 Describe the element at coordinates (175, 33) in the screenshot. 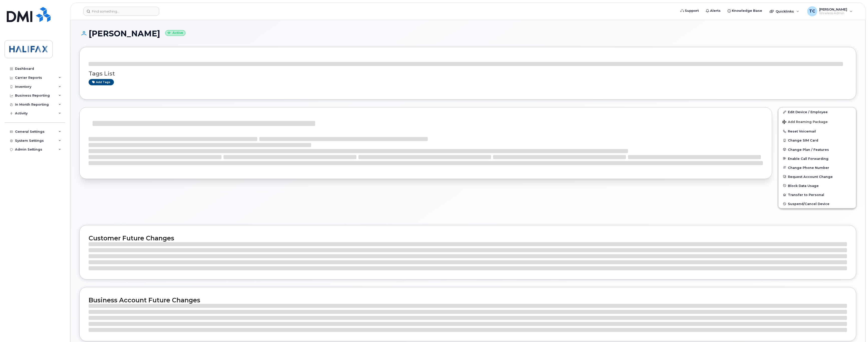

I see `small: Active` at that location.